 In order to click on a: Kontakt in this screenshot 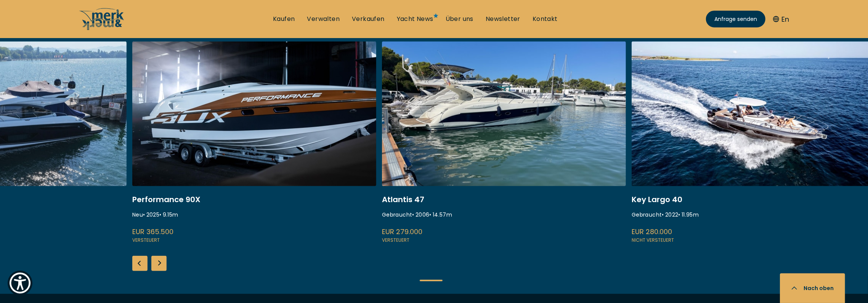, I will do `click(545, 19)`.